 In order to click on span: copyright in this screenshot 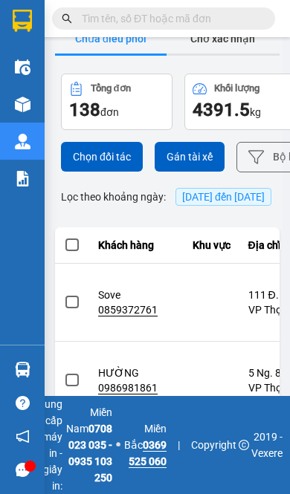, I will do `click(244, 445)`.